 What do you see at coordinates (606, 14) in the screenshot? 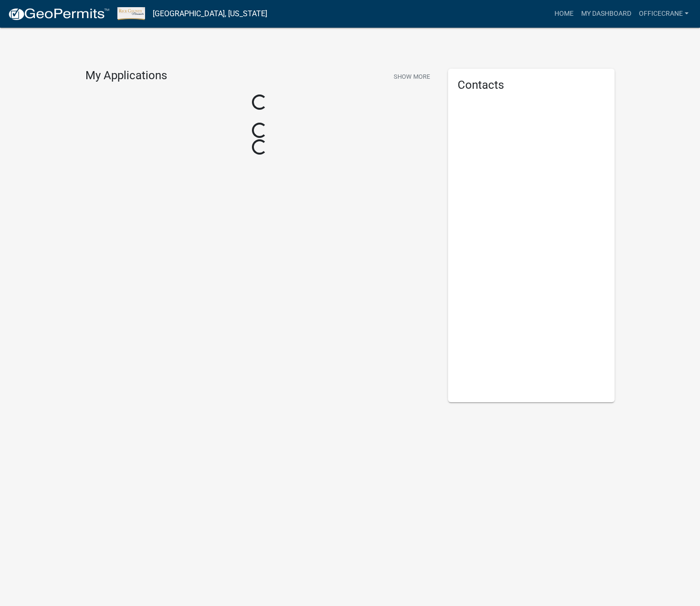
I see `a: My Dashboard` at bounding box center [606, 14].